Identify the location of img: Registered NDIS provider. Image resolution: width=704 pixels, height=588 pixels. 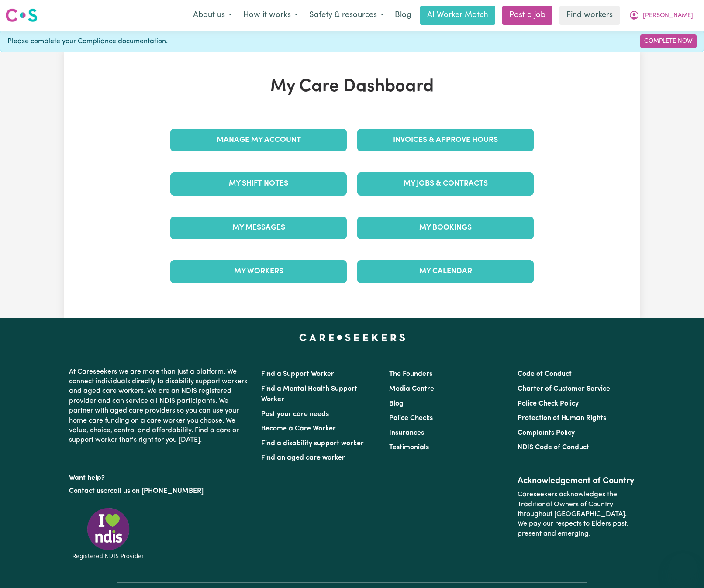
(109, 533).